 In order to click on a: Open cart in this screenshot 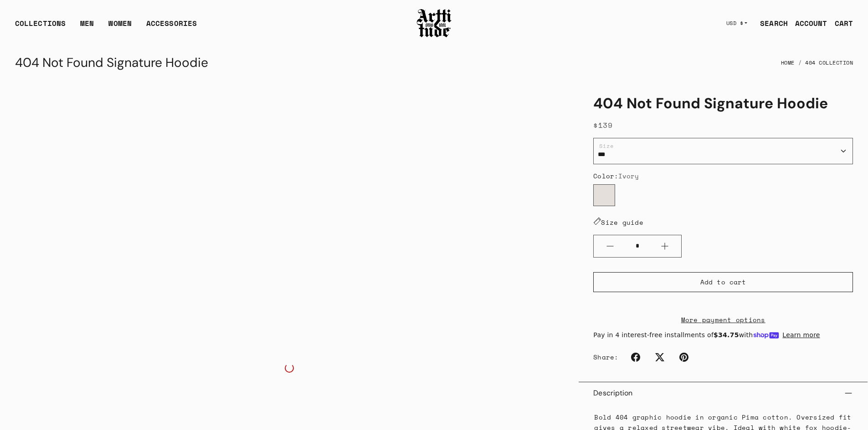, I will do `click(839, 23)`.